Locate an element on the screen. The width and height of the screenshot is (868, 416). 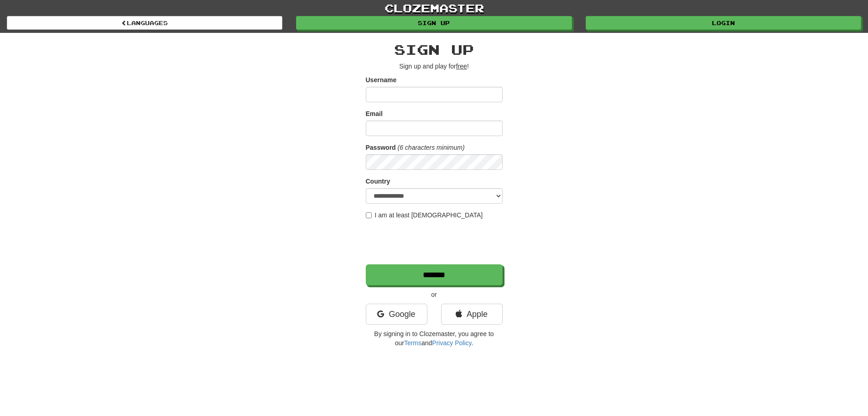
a: Privacy Policy is located at coordinates (452, 343).